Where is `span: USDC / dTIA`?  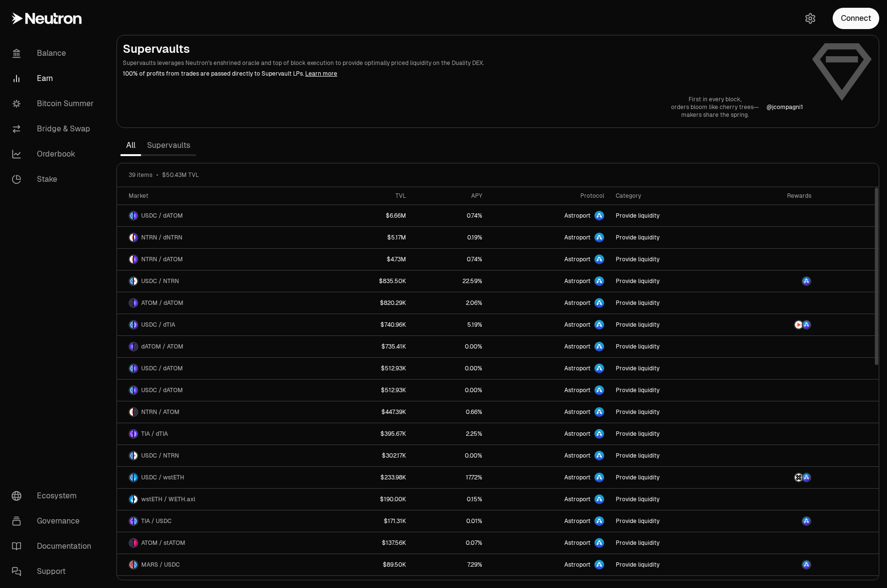 span: USDC / dTIA is located at coordinates (158, 325).